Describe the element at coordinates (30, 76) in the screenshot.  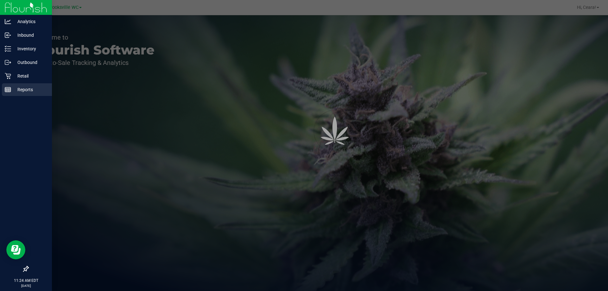
I see `p: Retail` at that location.